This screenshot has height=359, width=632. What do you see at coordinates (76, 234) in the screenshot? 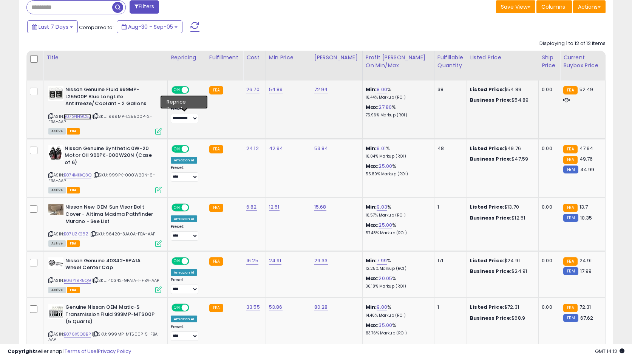
I see `a: B071JZK28Z` at bounding box center [76, 234].